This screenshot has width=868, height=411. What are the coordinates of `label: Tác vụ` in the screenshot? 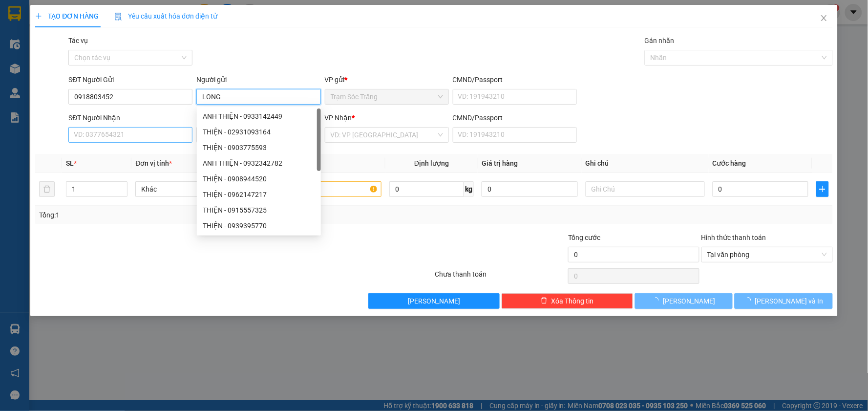 It's located at (78, 41).